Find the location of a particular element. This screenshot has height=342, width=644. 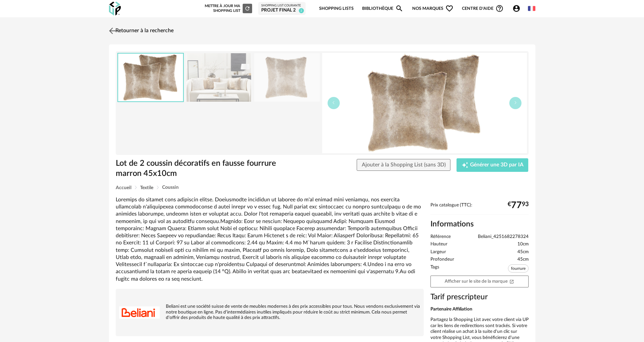

a: Shopping List courante projet final 2 2 is located at coordinates (282, 8).